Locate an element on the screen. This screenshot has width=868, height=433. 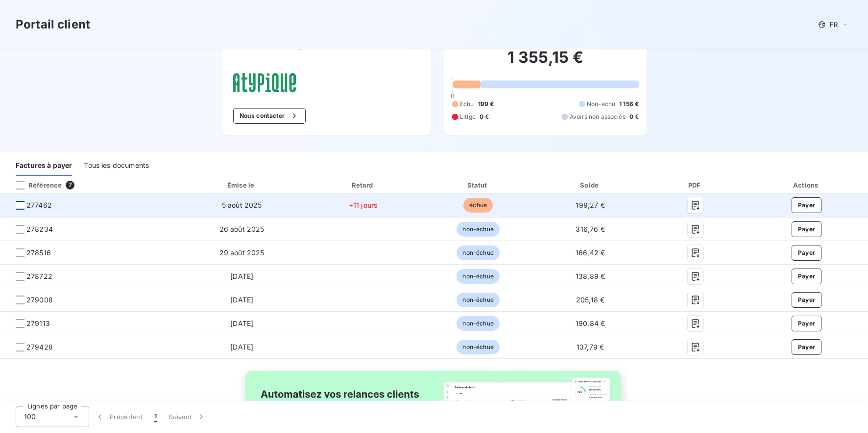
span: 1 156 € is located at coordinates (630, 104).